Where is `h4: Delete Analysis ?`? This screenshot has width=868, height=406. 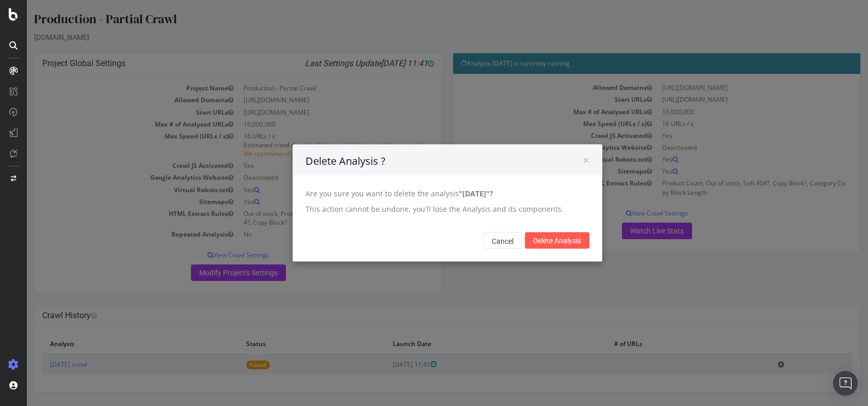 h4: Delete Analysis ? is located at coordinates (420, 161).